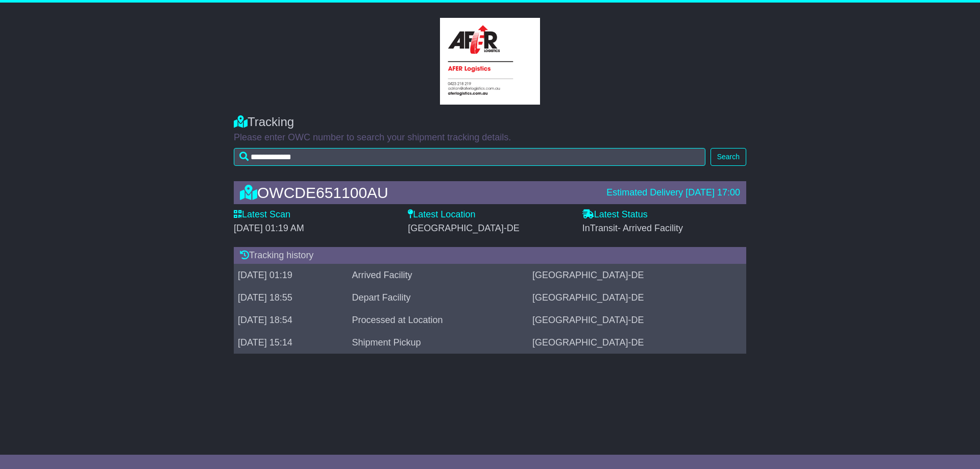  What do you see at coordinates (438, 298) in the screenshot?
I see `td: Depart Facility` at bounding box center [438, 298].